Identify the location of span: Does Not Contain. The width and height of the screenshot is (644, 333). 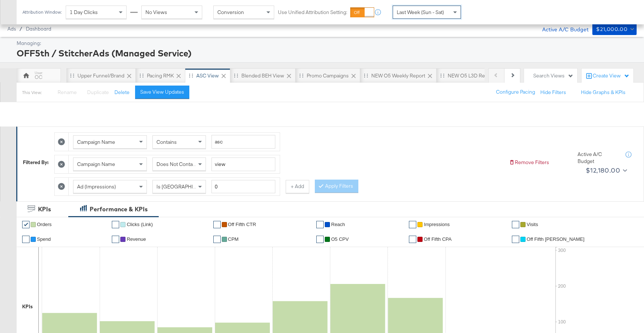
(176, 164).